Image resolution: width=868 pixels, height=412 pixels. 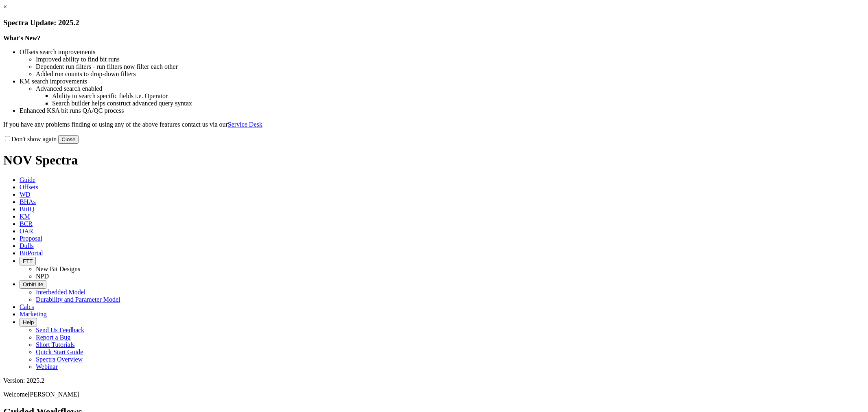 I want to click on a: Send Us Feedback, so click(x=60, y=330).